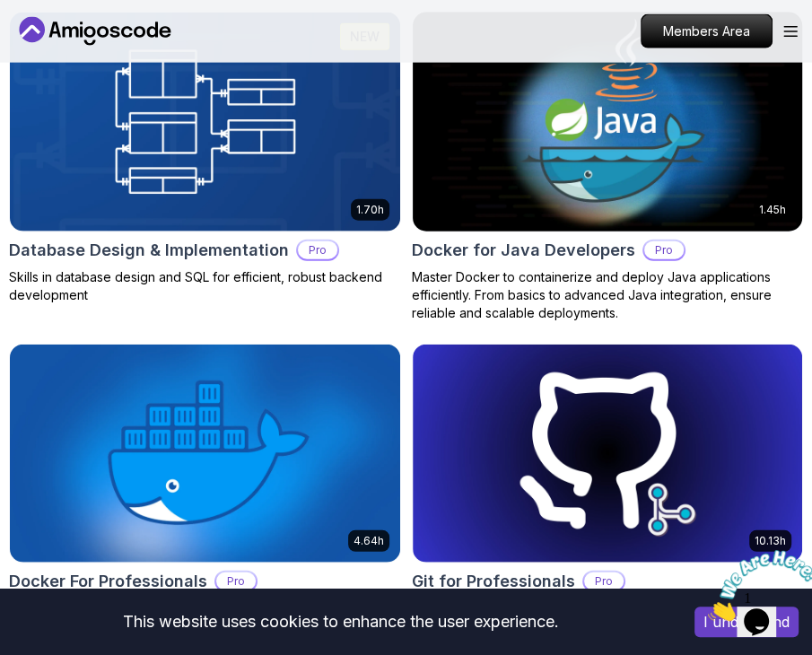  What do you see at coordinates (494, 581) in the screenshot?
I see `h2: Git for Professionals` at bounding box center [494, 581].